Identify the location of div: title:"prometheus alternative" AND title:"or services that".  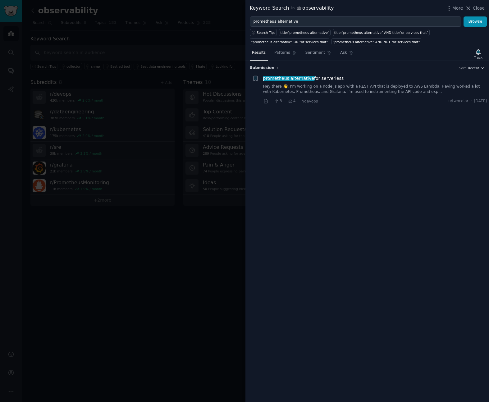
(382, 33).